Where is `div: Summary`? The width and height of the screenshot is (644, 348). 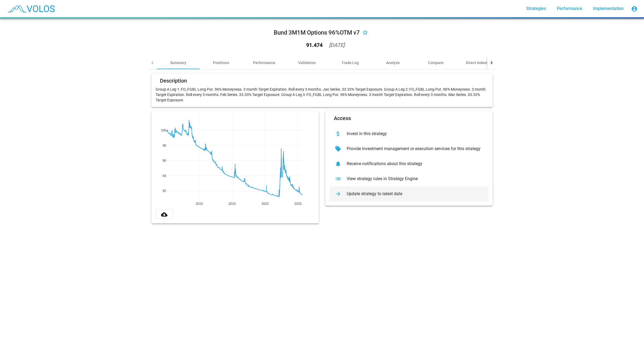 div: Summary is located at coordinates (179, 63).